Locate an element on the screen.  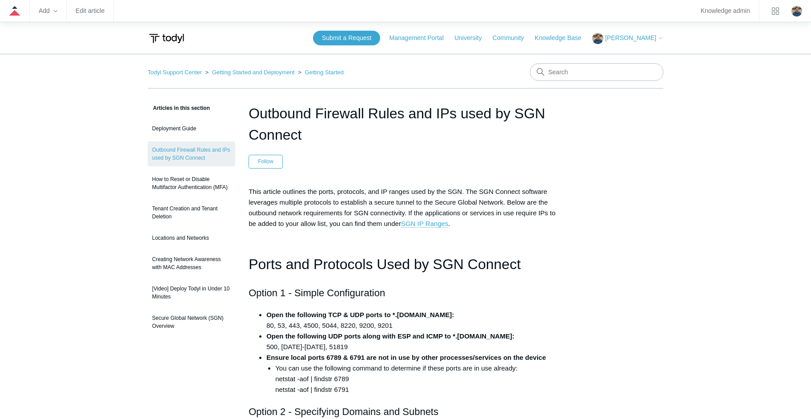
li: 80, 53, 443, 4500, 5044, 8220, 9200, 9201 is located at coordinates (414, 320).